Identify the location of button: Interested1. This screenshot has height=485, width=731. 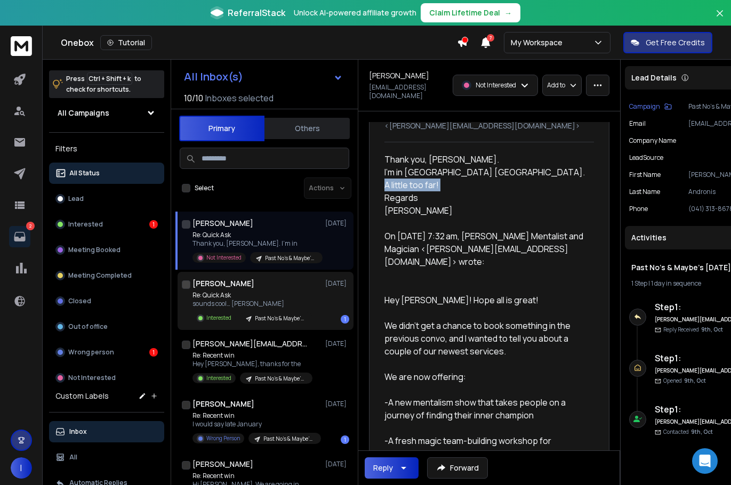
(107, 224).